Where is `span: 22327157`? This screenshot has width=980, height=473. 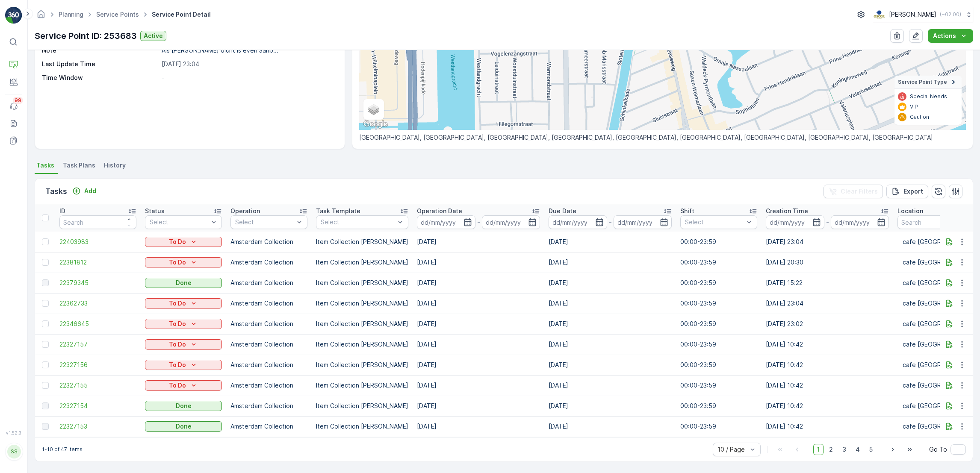
span: 22327157 is located at coordinates (98, 344).